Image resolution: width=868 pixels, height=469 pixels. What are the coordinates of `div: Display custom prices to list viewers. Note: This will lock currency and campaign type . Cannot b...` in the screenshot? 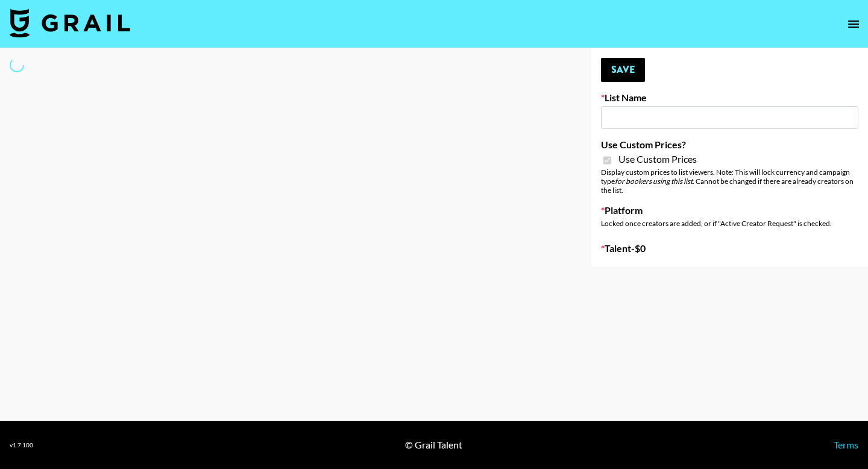 It's located at (729, 180).